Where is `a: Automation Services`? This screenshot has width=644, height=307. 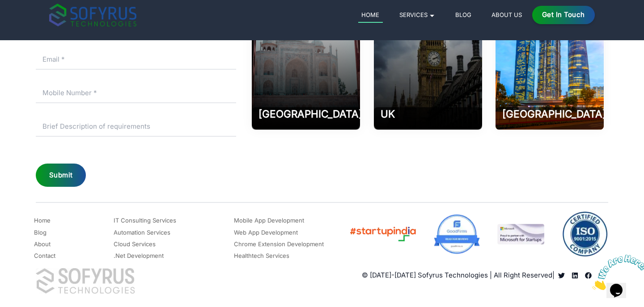 a: Automation Services is located at coordinates (142, 232).